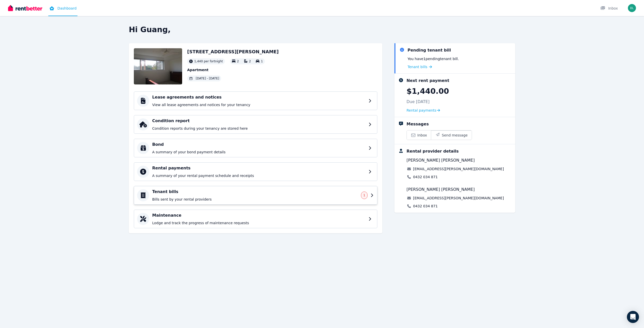 This screenshot has width=644, height=328. Describe the element at coordinates (259, 97) in the screenshot. I see `h4: Lease agreements and notices` at that location.